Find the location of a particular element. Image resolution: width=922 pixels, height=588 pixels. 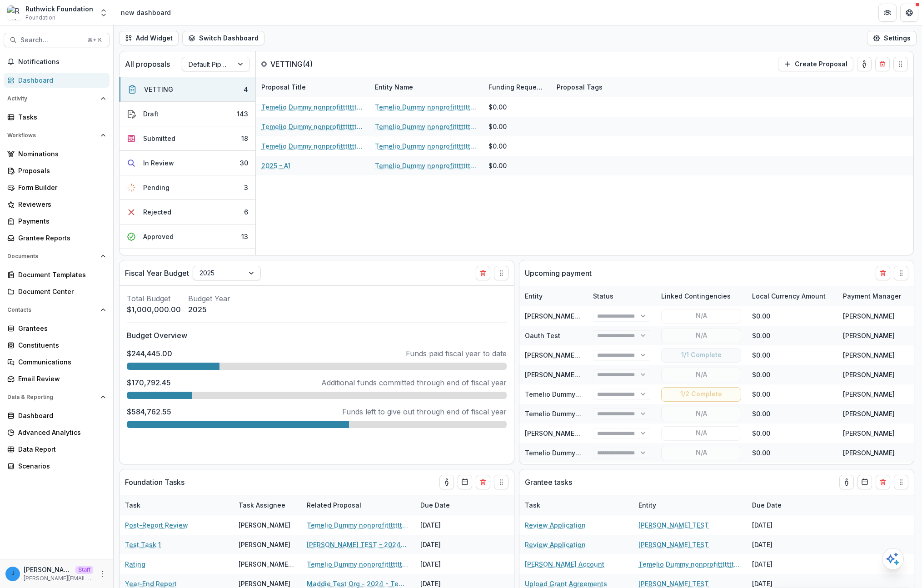

button: Switch Dashboard is located at coordinates (223, 38).